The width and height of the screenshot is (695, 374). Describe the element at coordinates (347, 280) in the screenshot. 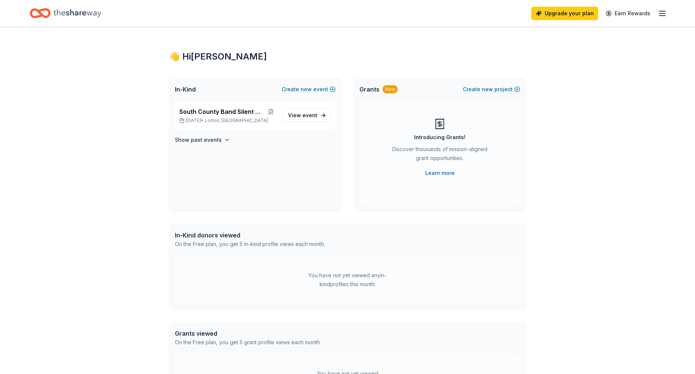

I see `div: You have not yet viewed any in-kind profiles this month.` at that location.